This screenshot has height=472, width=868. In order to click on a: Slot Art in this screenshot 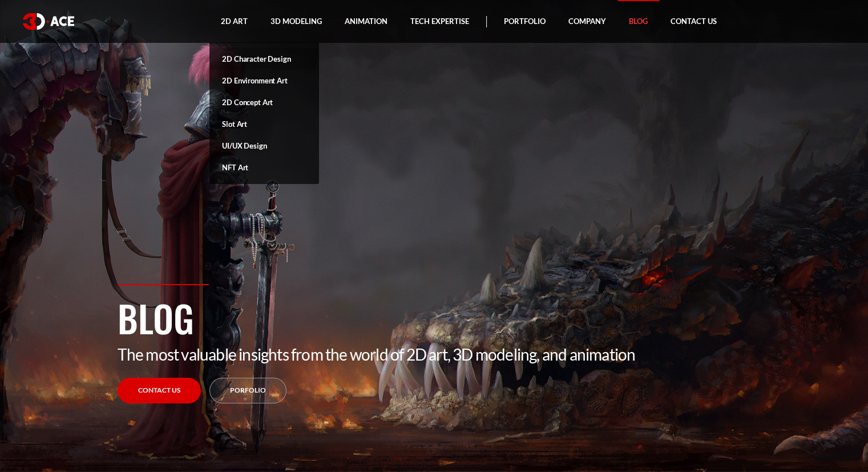, I will do `click(264, 124)`.